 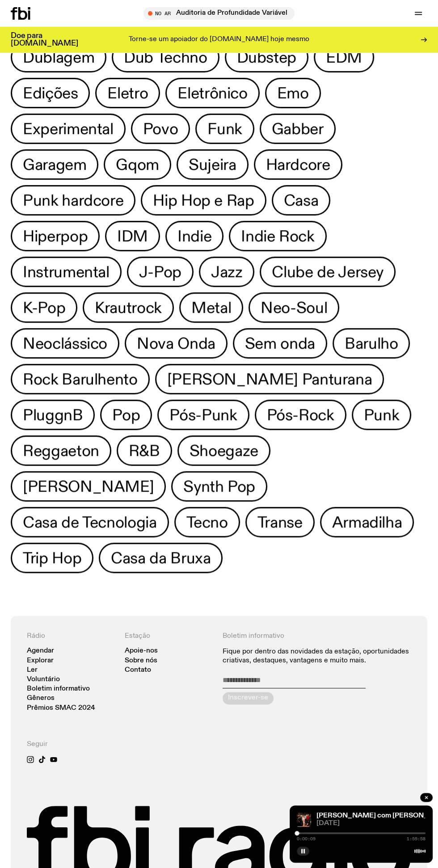 I want to click on font: Indie Rock, so click(x=277, y=237).